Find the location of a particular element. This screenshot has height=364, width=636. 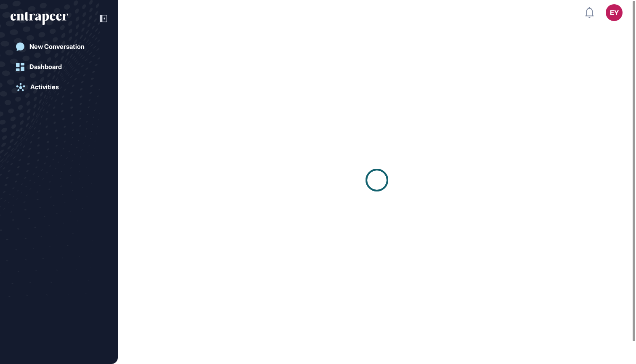

a: Activities is located at coordinates (59, 87).